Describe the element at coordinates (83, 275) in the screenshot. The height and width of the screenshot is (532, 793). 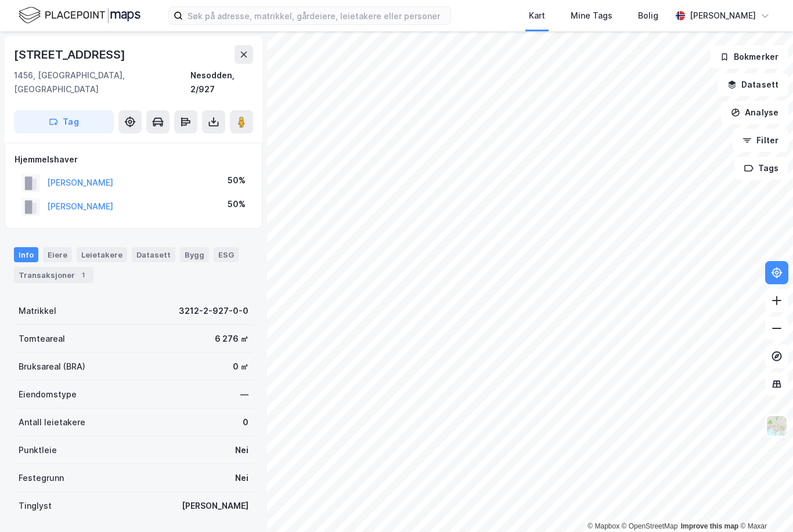
I see `div: 1` at that location.